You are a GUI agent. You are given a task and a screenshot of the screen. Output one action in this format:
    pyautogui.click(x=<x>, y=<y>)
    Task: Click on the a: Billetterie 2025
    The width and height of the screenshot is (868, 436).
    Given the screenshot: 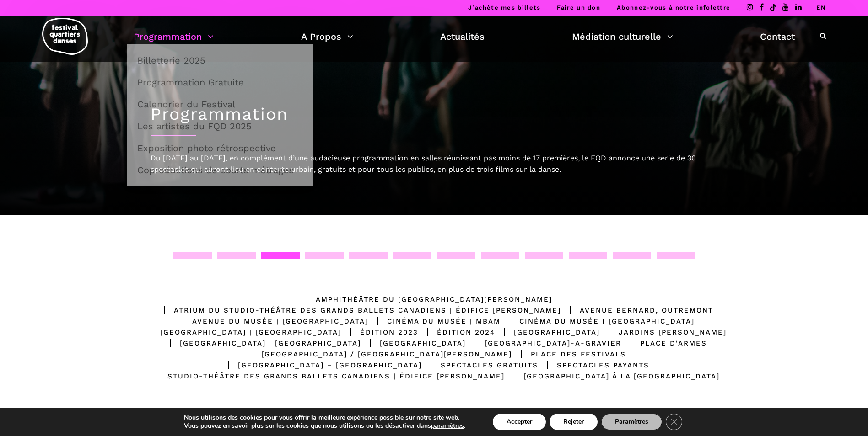 What is the action you would take?
    pyautogui.click(x=220, y=60)
    